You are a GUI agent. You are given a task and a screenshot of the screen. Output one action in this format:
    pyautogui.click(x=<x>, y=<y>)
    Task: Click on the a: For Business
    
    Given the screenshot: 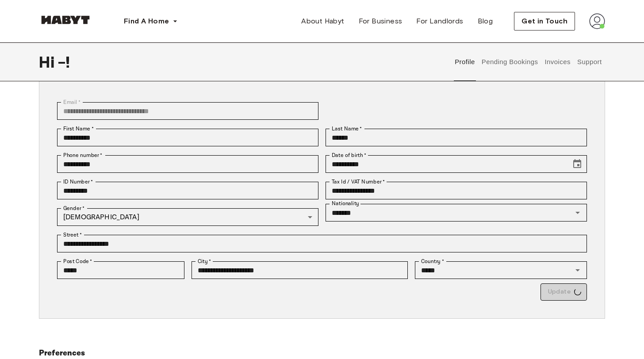 What is the action you would take?
    pyautogui.click(x=381, y=21)
    